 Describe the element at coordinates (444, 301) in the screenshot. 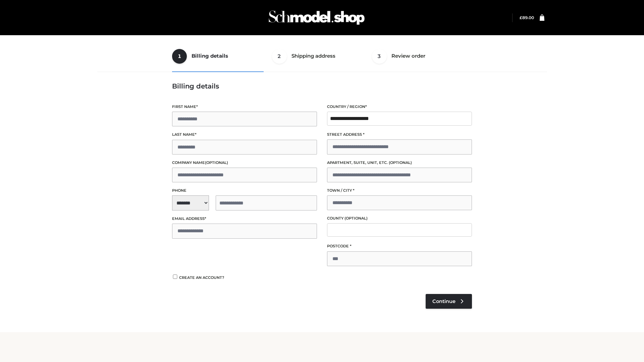

I see `span: Continue` at that location.